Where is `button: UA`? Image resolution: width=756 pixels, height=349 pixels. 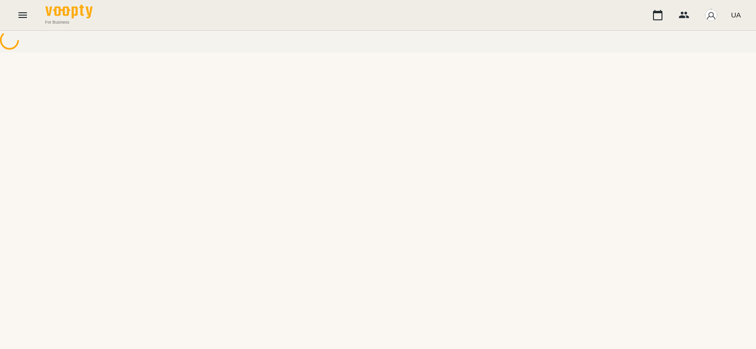
button: UA is located at coordinates (736, 15).